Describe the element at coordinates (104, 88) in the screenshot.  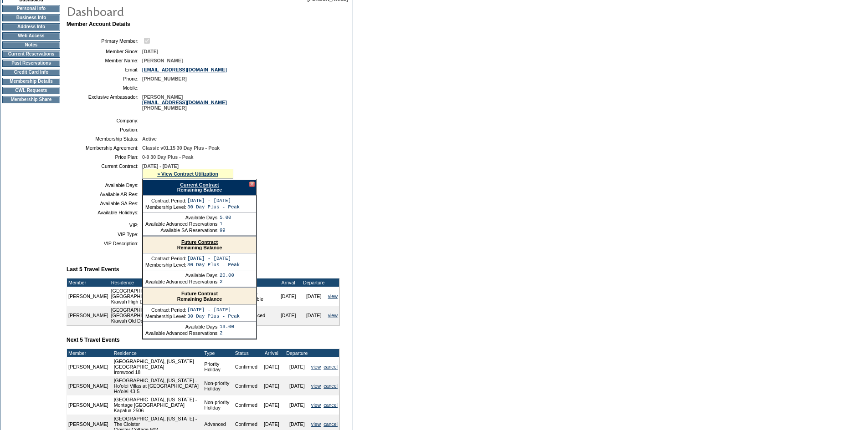
I see `td: Mobile:` at that location.